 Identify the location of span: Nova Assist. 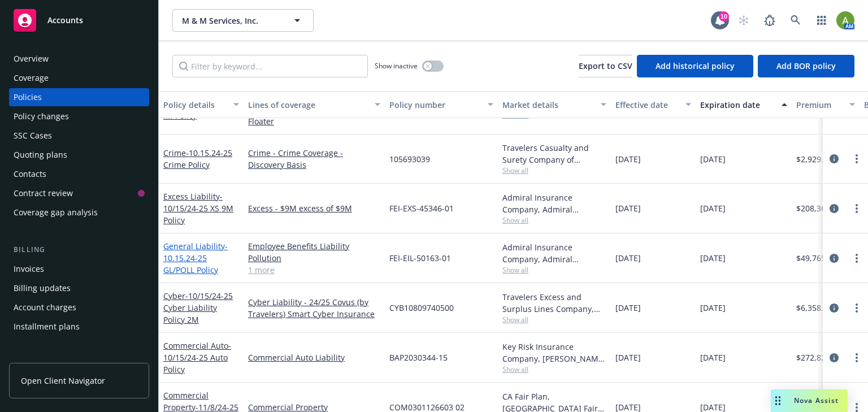
(816, 400).